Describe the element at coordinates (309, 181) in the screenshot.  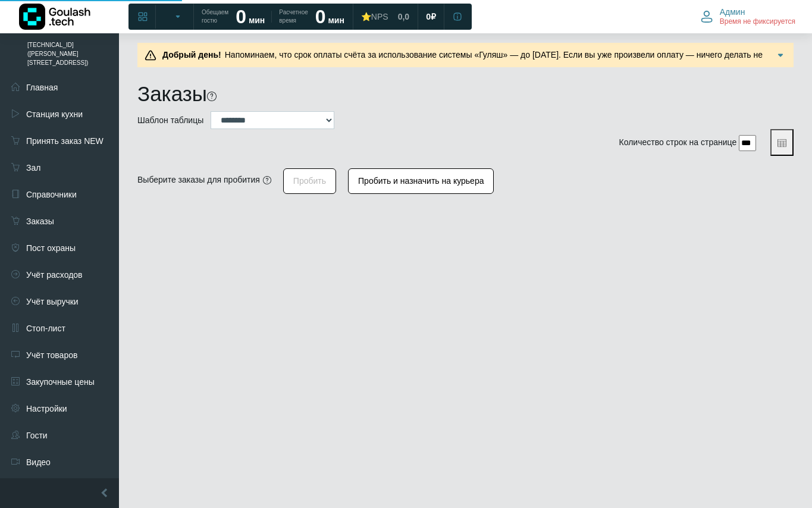
I see `button: Пробить` at that location.